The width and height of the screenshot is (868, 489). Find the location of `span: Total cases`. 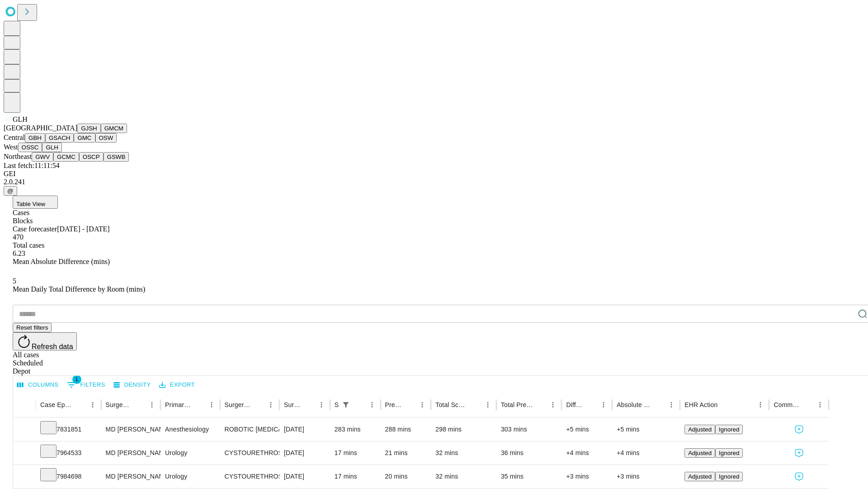

span: Total cases is located at coordinates (29, 244).